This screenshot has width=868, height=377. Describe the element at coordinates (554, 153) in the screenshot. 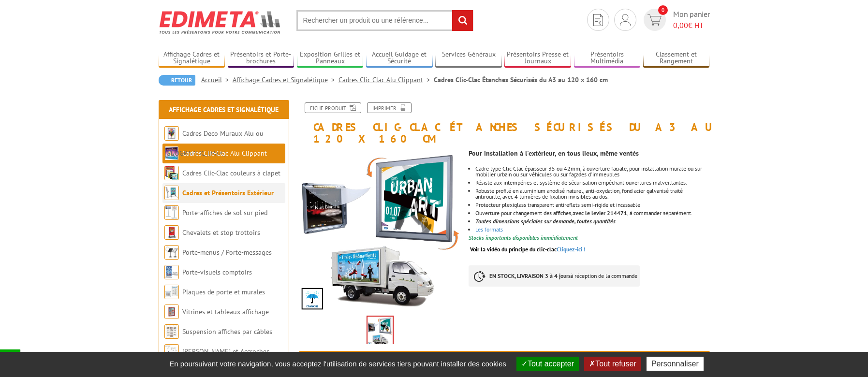

I see `strong: Pour installation à l'extérieur, en tous lieux, même ventés` at that location.